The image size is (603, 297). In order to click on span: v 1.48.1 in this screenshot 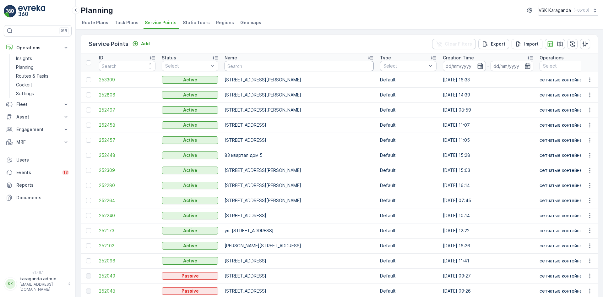, I will do `click(38, 273)`.